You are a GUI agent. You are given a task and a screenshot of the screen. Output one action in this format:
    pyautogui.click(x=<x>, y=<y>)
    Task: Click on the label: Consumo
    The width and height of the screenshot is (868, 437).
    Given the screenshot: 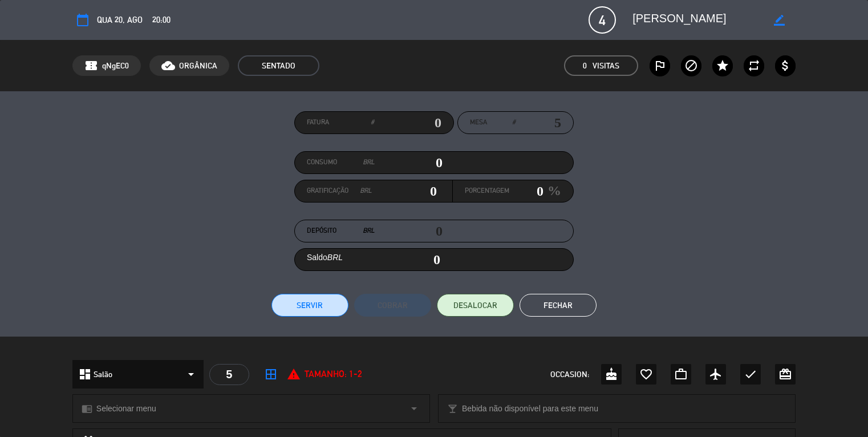 What is the action you would take?
    pyautogui.click(x=341, y=163)
    